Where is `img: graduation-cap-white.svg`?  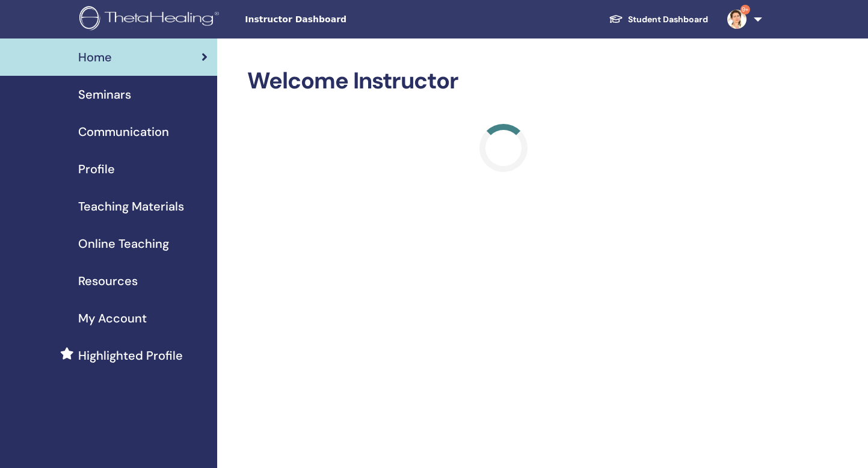 img: graduation-cap-white.svg is located at coordinates (616, 19).